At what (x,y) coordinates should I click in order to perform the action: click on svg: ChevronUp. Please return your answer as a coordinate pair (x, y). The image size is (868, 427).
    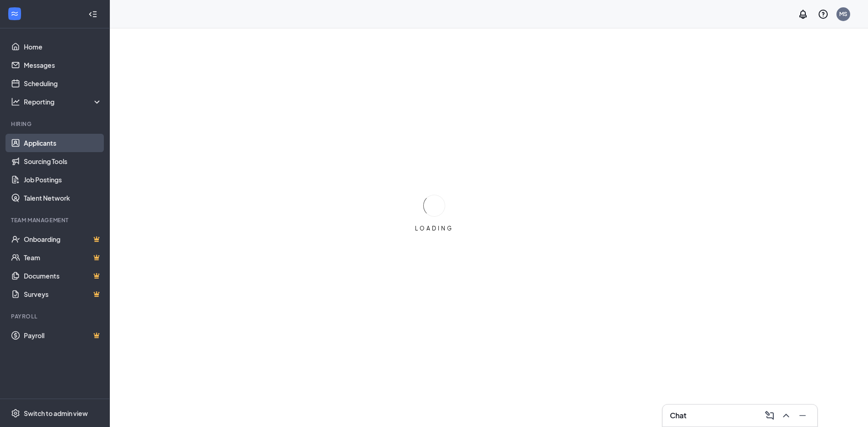
    Looking at the image, I should click on (786, 416).